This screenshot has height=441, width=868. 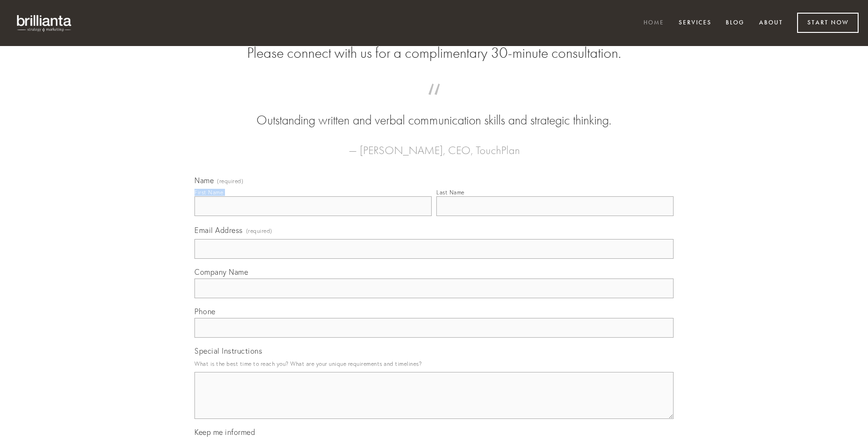 I want to click on img: brillianta - research, strategy, marketing, so click(x=45, y=23).